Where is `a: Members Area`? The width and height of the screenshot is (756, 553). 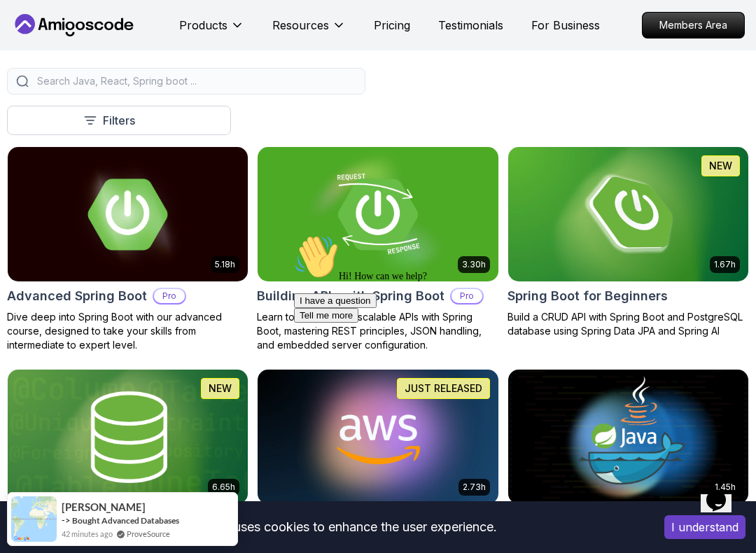 a: Members Area is located at coordinates (693, 25).